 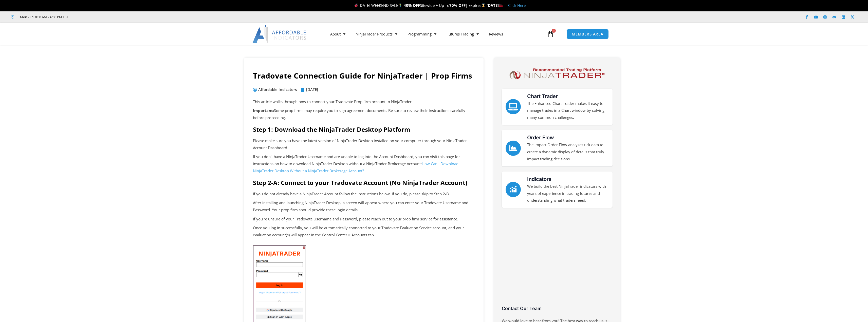 What do you see at coordinates (463, 34) in the screenshot?
I see `a: Futures Trading` at bounding box center [463, 34].